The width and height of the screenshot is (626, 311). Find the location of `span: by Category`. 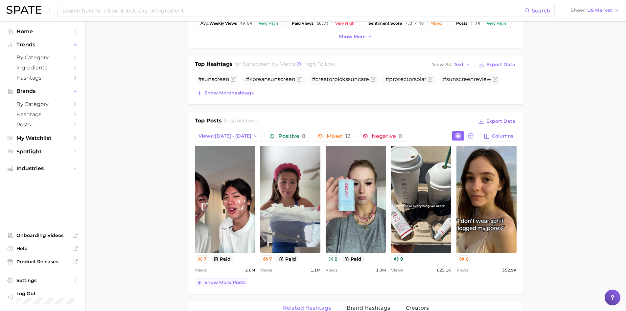

span: by Category is located at coordinates (43, 57).